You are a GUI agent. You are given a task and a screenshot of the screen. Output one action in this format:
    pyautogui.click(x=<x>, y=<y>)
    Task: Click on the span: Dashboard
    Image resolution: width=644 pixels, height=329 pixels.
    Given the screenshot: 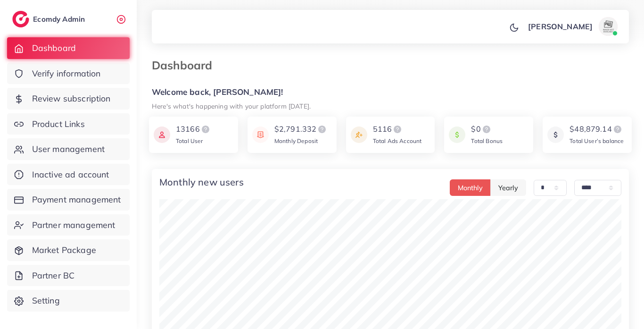 What is the action you would take?
    pyautogui.click(x=54, y=48)
    